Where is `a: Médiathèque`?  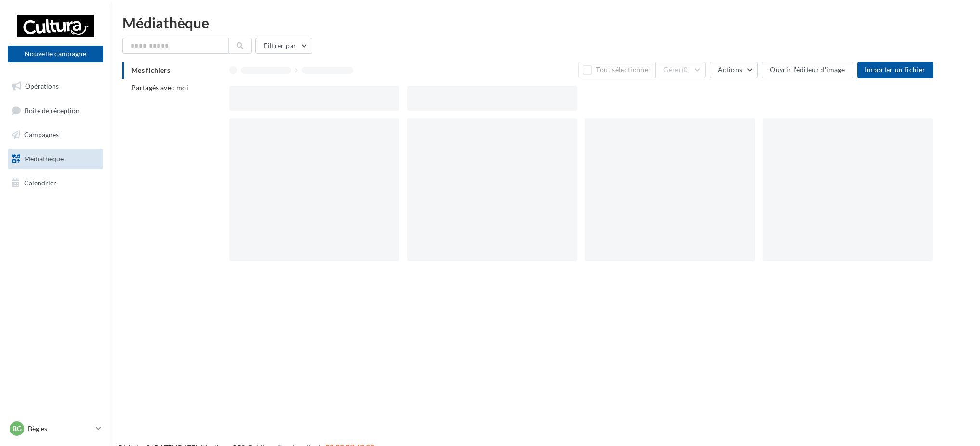 a: Médiathèque is located at coordinates (56, 159).